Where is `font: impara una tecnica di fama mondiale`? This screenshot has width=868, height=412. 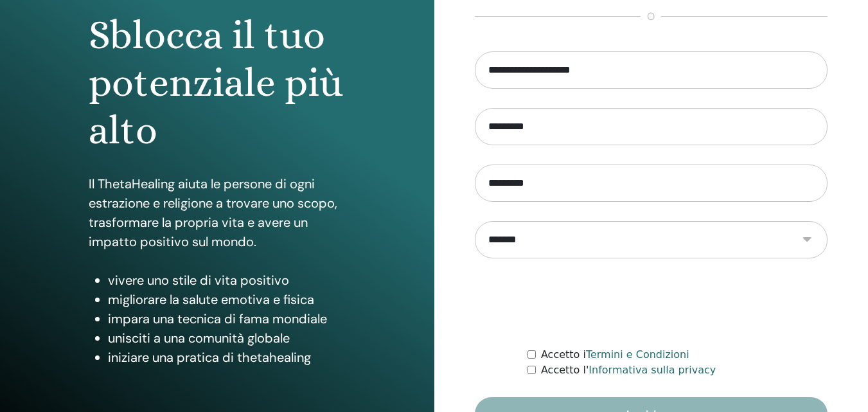 font: impara una tecnica di fama mondiale is located at coordinates (217, 319).